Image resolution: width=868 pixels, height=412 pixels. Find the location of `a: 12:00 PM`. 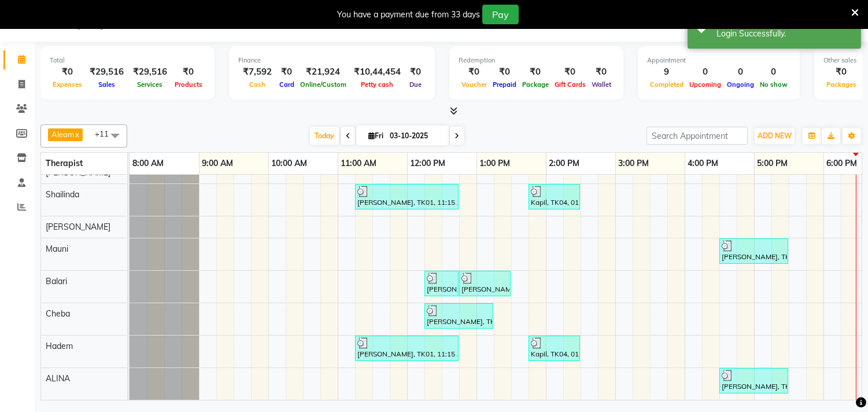

a: 12:00 PM is located at coordinates (428, 163).